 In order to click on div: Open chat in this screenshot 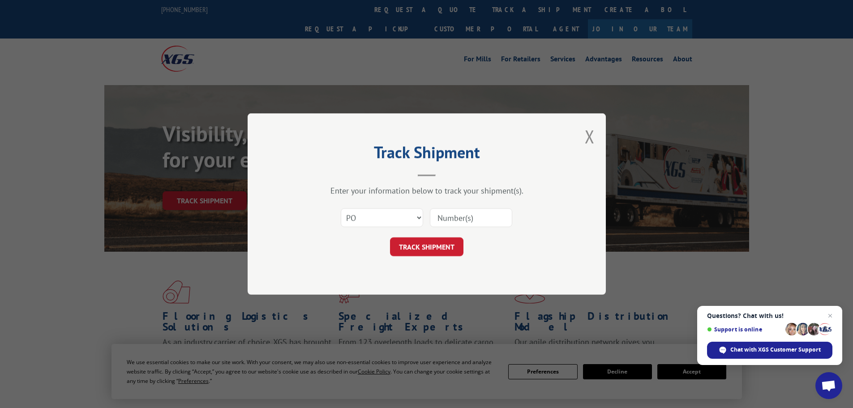, I will do `click(829, 386)`.